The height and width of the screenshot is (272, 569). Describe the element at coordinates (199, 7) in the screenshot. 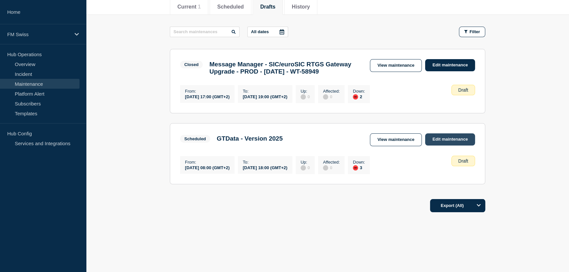

I see `span: 1` at that location.